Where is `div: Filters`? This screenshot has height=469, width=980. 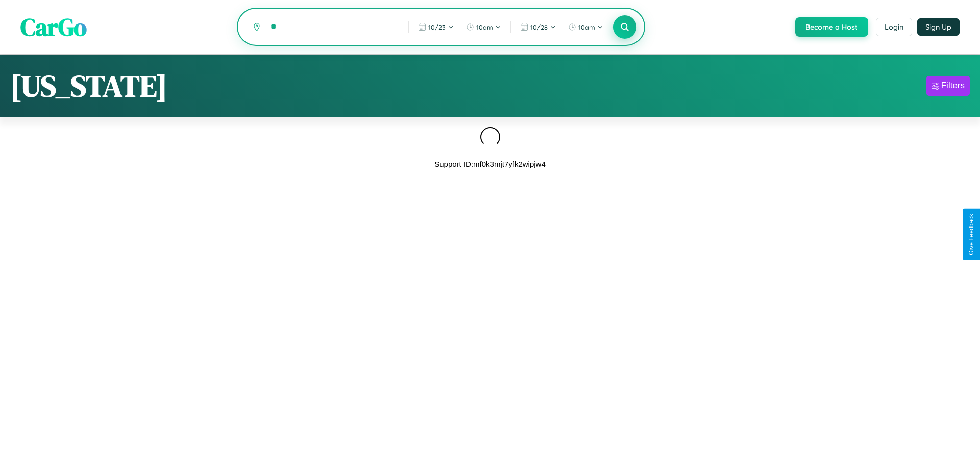
div: Filters is located at coordinates (953, 86).